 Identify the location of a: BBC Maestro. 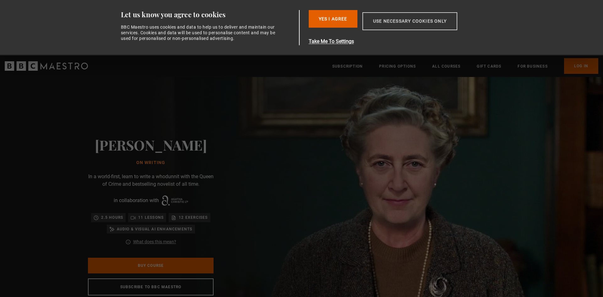
(46, 66).